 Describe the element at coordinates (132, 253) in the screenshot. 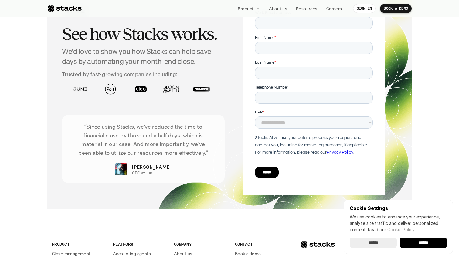

I see `p: Accounting agents` at that location.